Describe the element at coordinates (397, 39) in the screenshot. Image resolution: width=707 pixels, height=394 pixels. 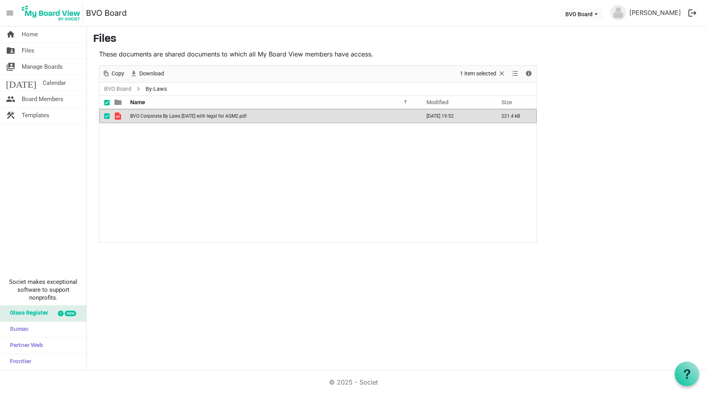
I see `h3: Files` at that location.